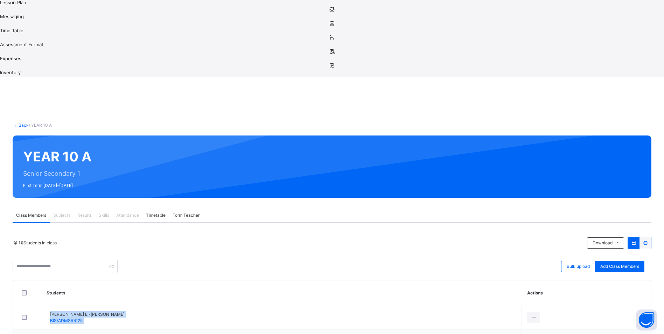 The height and width of the screenshot is (334, 664). Describe the element at coordinates (66, 320) in the screenshot. I see `span: BIS/ADMS/0025` at that location.